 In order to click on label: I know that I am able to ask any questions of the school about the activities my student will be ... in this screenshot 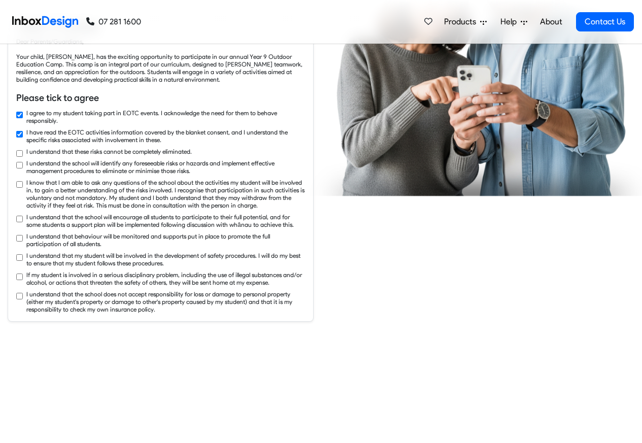, I will do `click(166, 194)`.